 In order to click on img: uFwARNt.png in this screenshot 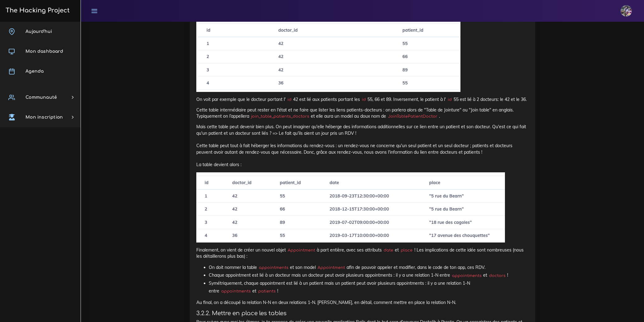, I will do `click(351, 208)`.